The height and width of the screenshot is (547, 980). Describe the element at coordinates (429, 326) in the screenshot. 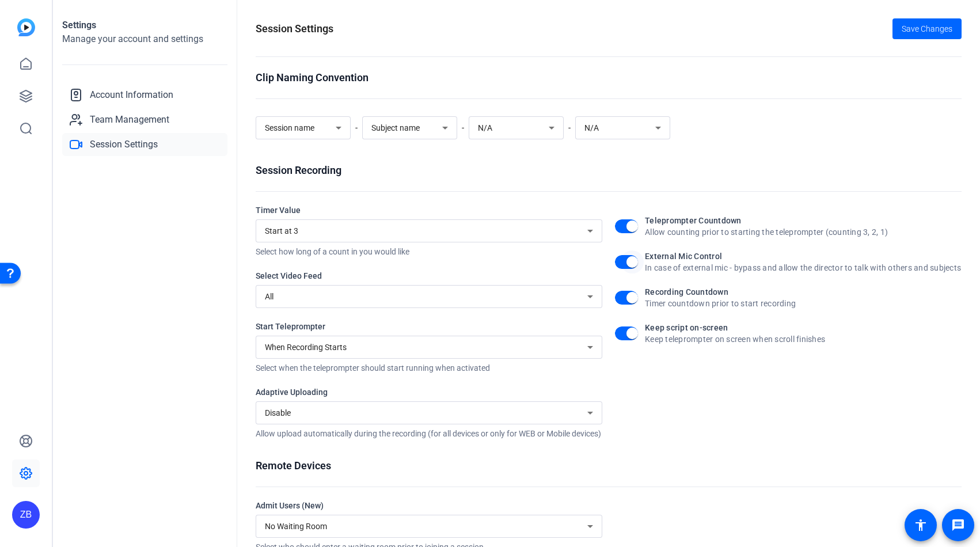

I see `div: Start Teleprompter` at that location.